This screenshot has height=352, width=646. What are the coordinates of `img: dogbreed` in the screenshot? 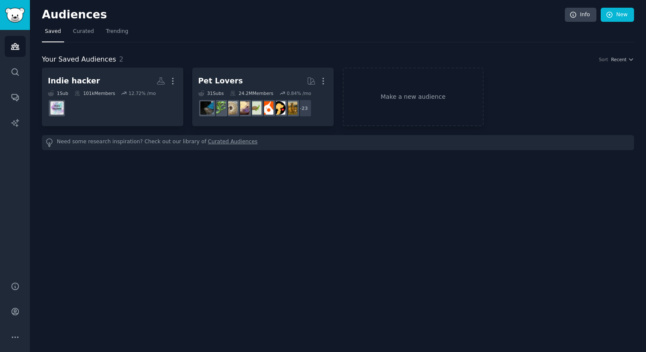 It's located at (291, 108).